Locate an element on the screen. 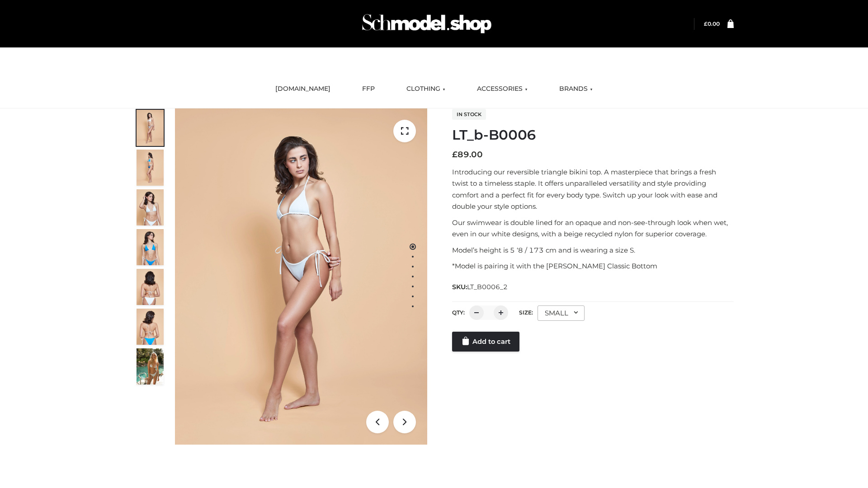 Image resolution: width=868 pixels, height=488 pixels. a: FFP is located at coordinates (368, 89).